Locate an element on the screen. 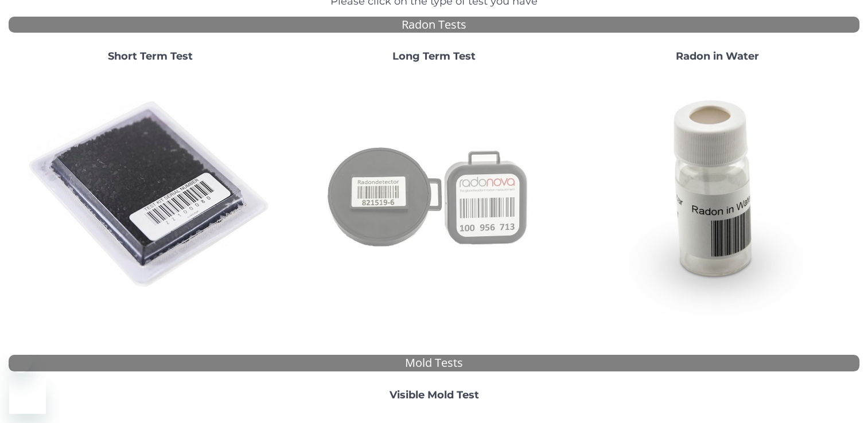 Image resolution: width=868 pixels, height=423 pixels. img: Radtrak2vsRadtrak3.jpg is located at coordinates (434, 195).